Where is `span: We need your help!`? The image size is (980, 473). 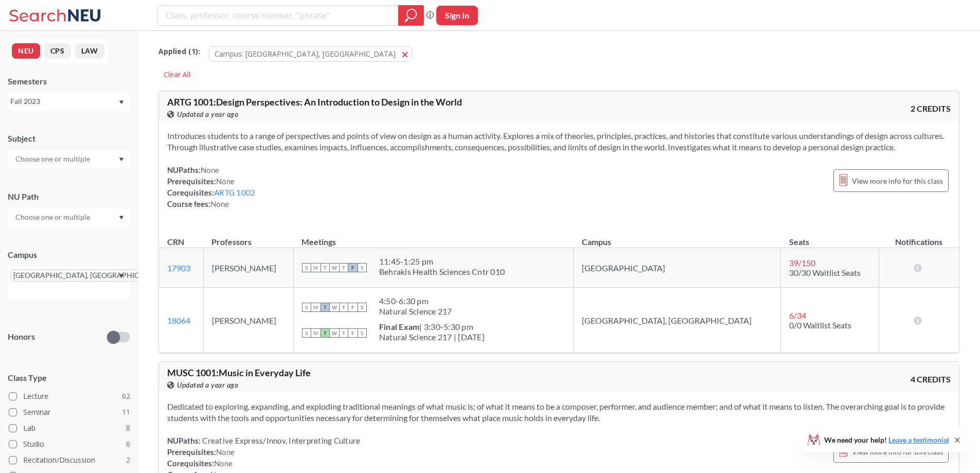
span: We need your help! is located at coordinates (887, 440).